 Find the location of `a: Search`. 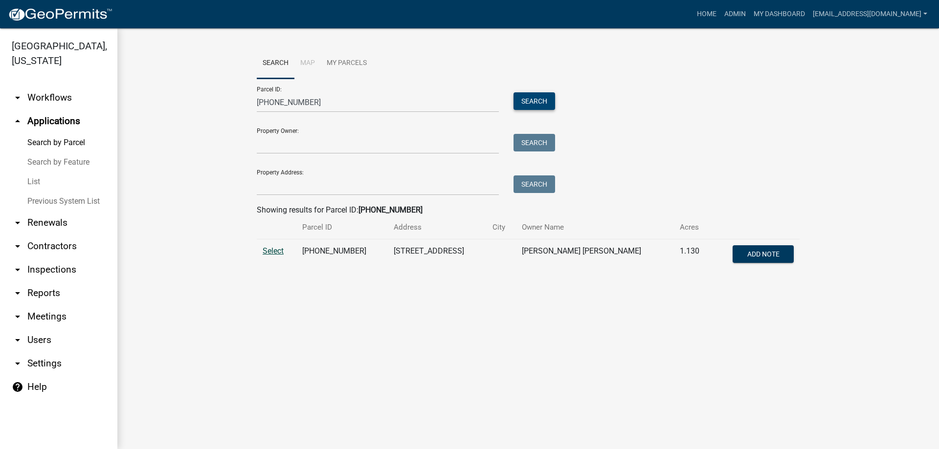

a: Search is located at coordinates (275, 64).